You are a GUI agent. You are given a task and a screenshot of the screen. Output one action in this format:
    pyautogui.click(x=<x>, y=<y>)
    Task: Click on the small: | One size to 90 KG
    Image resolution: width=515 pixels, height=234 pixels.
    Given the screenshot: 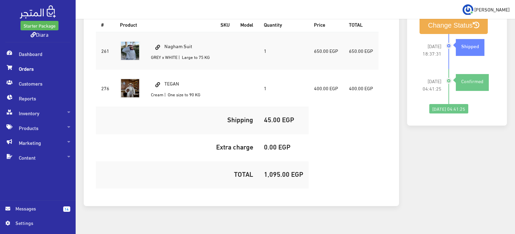 What is the action you would take?
    pyautogui.click(x=182, y=94)
    